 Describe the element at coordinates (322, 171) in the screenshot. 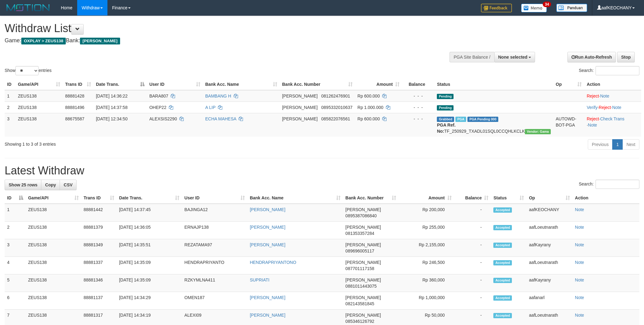

I see `h1: Latest Withdraw` at that location.